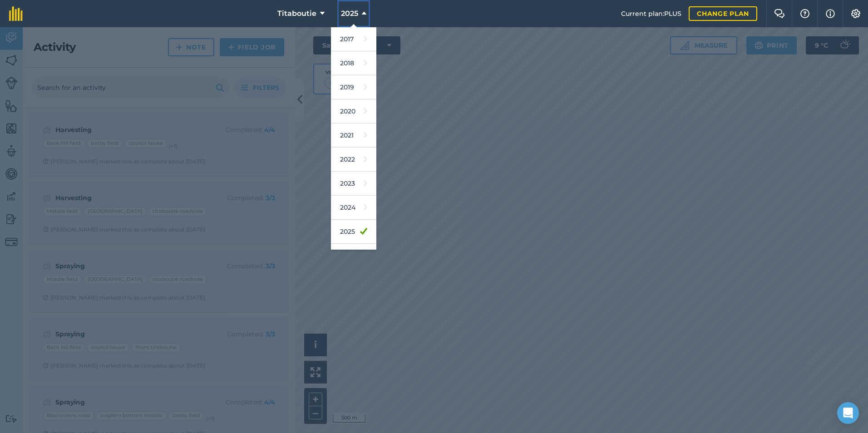  What do you see at coordinates (354, 111) in the screenshot?
I see `a: 2020` at bounding box center [354, 111].